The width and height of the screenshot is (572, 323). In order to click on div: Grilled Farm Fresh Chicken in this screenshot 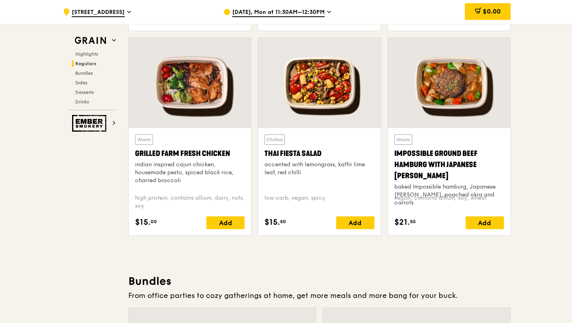, I will do `click(190, 154)`.